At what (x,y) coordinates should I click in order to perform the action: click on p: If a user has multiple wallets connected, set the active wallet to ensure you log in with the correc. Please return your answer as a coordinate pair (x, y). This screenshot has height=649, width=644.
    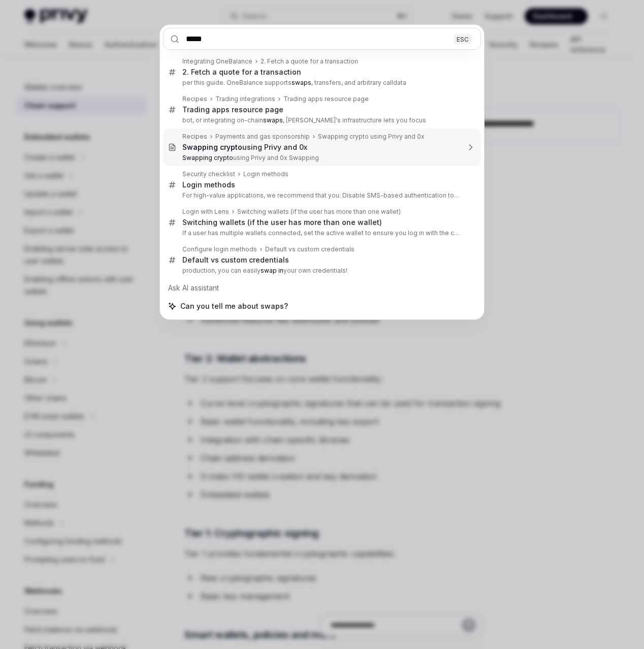
    Looking at the image, I should click on (321, 233).